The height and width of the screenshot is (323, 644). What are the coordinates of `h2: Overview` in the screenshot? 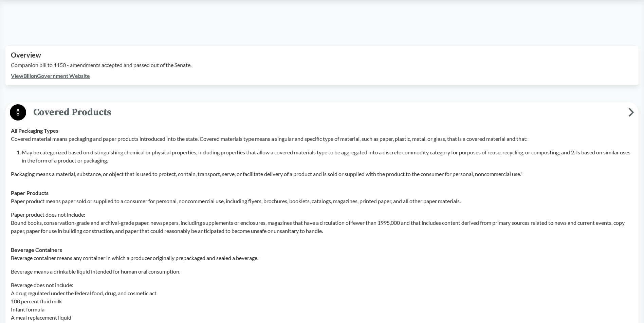 It's located at (322, 55).